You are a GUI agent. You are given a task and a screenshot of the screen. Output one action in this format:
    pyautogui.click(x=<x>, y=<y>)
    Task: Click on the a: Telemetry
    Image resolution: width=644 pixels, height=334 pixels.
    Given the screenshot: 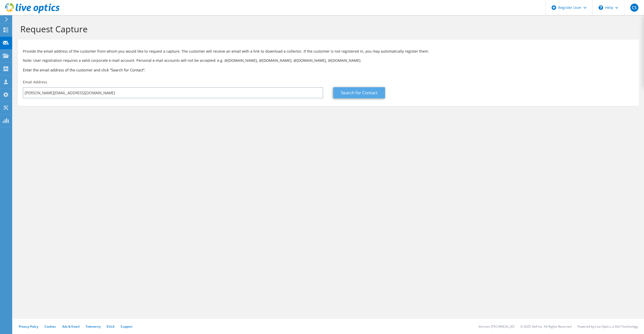 What is the action you would take?
    pyautogui.click(x=93, y=326)
    